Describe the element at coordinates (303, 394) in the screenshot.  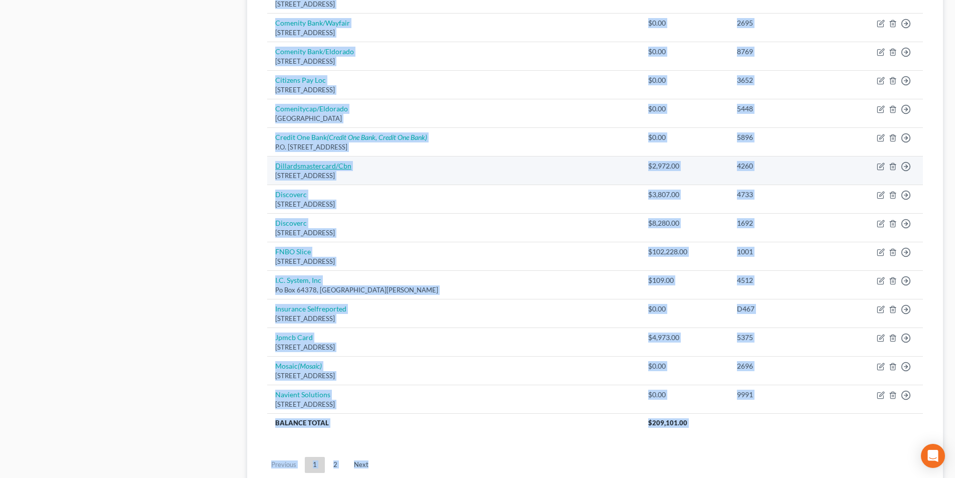
I see `a: Navient Solutions` at that location.